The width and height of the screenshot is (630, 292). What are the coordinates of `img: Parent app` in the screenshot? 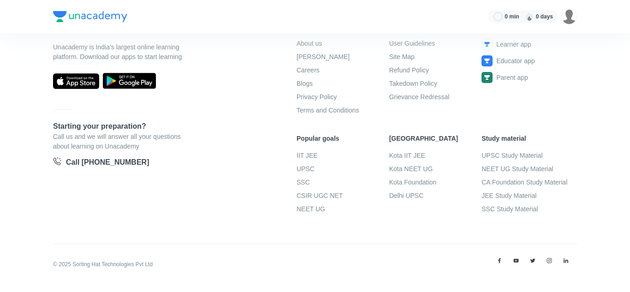 It's located at (487, 77).